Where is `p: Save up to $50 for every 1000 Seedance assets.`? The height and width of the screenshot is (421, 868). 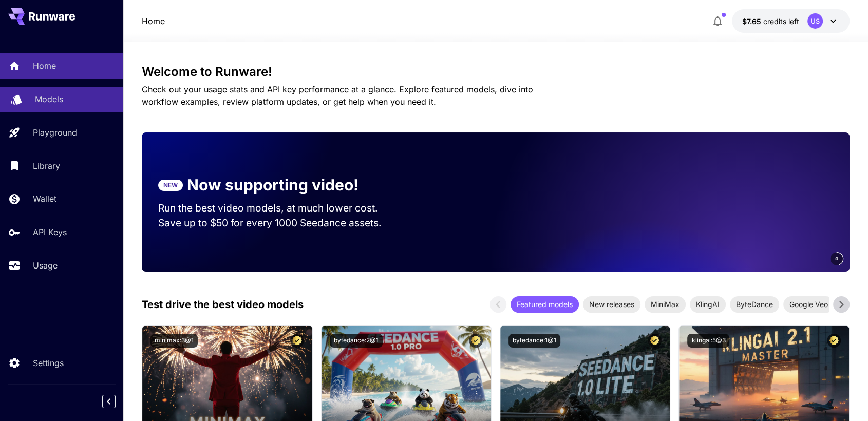
p: Save up to $50 for every 1000 Seedance assets. is located at coordinates (278, 223).